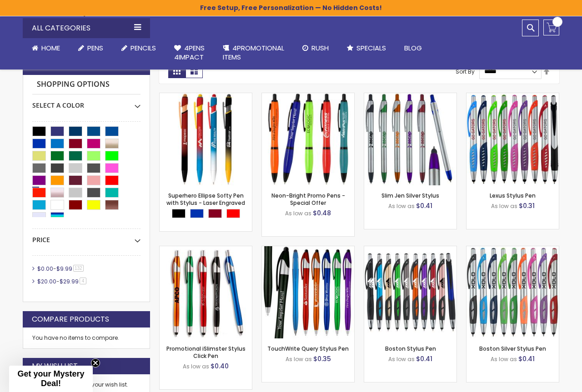 The width and height of the screenshot is (582, 392). I want to click on span: Pens, so click(95, 48).